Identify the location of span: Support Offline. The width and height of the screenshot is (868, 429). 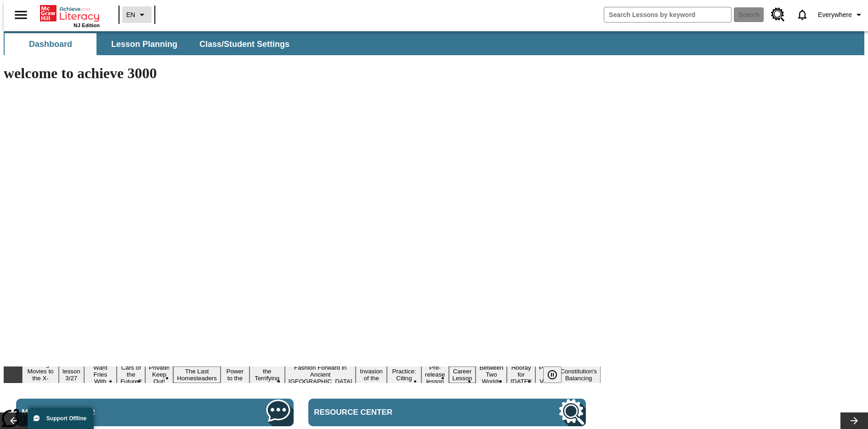
(66, 418).